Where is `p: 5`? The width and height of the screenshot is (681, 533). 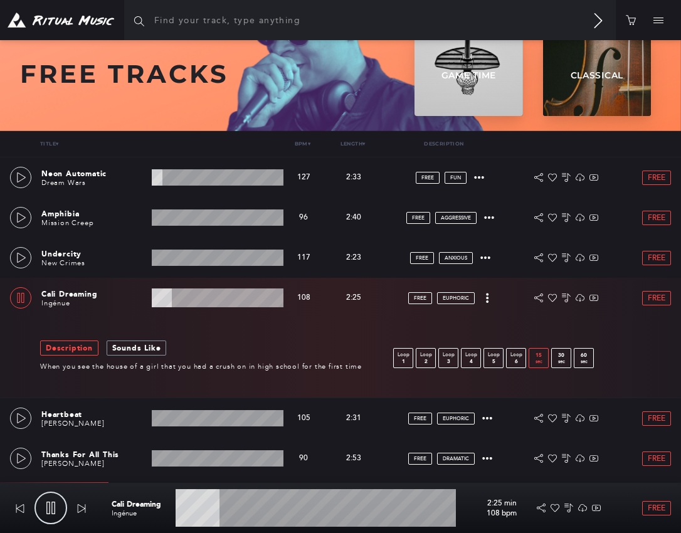 p: 5 is located at coordinates (494, 361).